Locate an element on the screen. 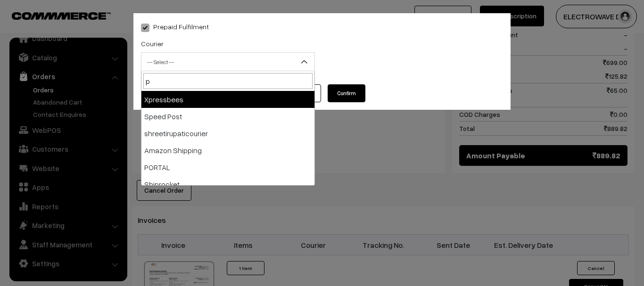 The image size is (644, 286). li: Shiprocket is located at coordinates (227, 184).